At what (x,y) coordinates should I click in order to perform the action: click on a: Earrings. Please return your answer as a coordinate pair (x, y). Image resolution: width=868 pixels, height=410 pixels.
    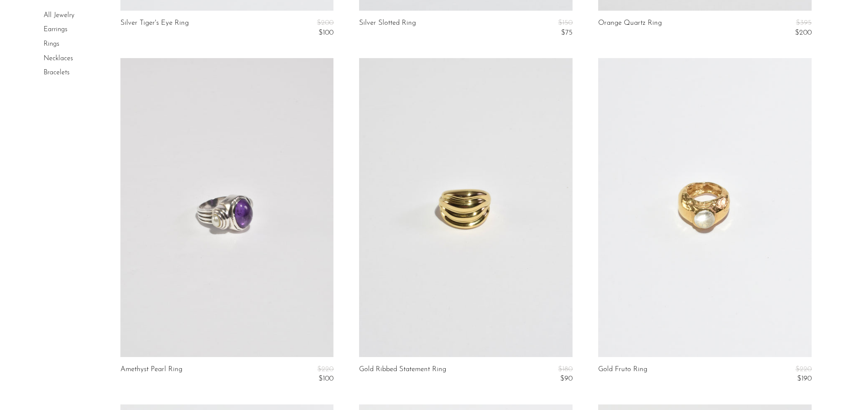
    Looking at the image, I should click on (56, 30).